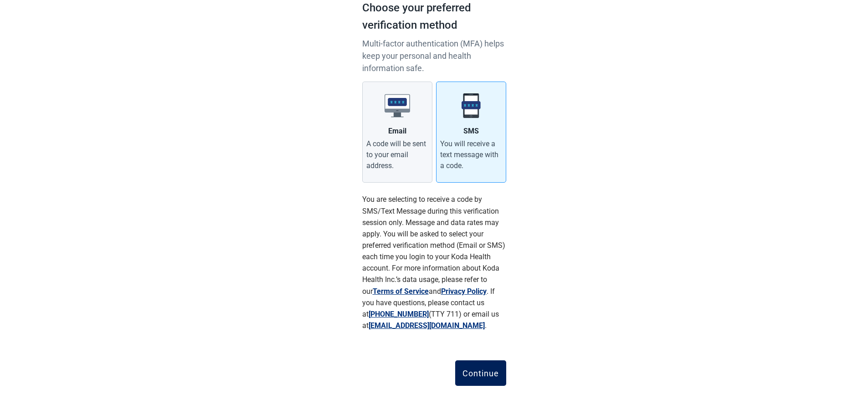 This screenshot has height=415, width=868. What do you see at coordinates (481, 374) in the screenshot?
I see `div: Continue` at bounding box center [481, 374].